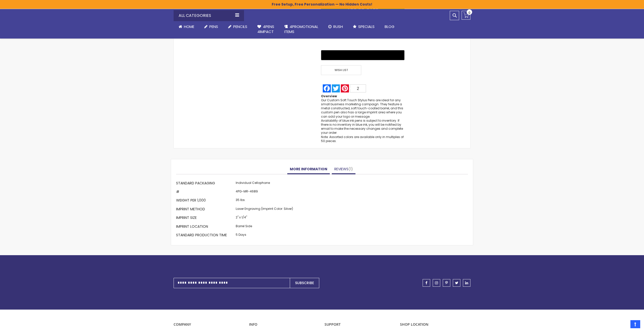 This screenshot has height=332, width=644. What do you see at coordinates (351, 169) in the screenshot?
I see `span: 1` at bounding box center [351, 169].